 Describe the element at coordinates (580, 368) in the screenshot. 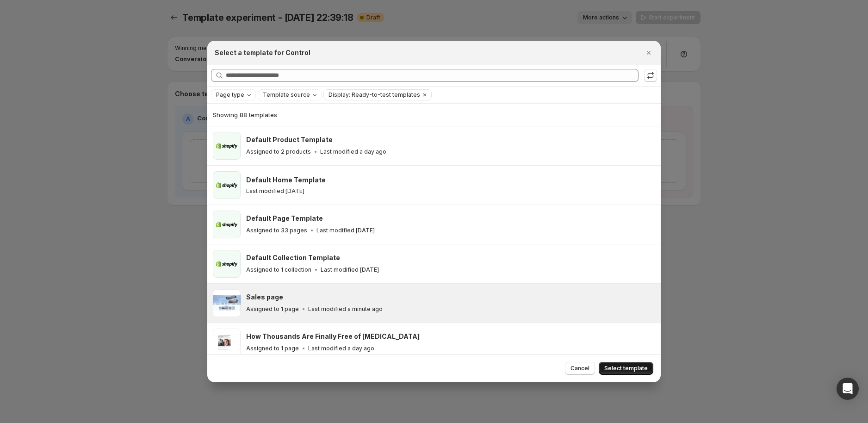

I see `span: Cancel` at that location.